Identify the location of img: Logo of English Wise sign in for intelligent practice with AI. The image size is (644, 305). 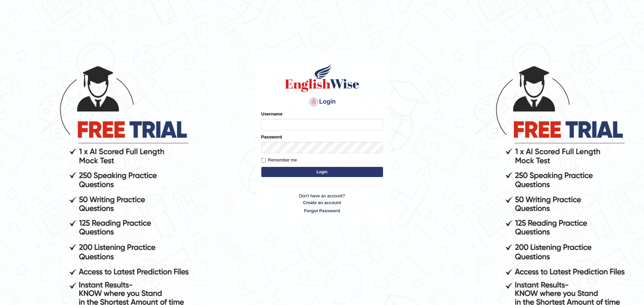
(322, 78).